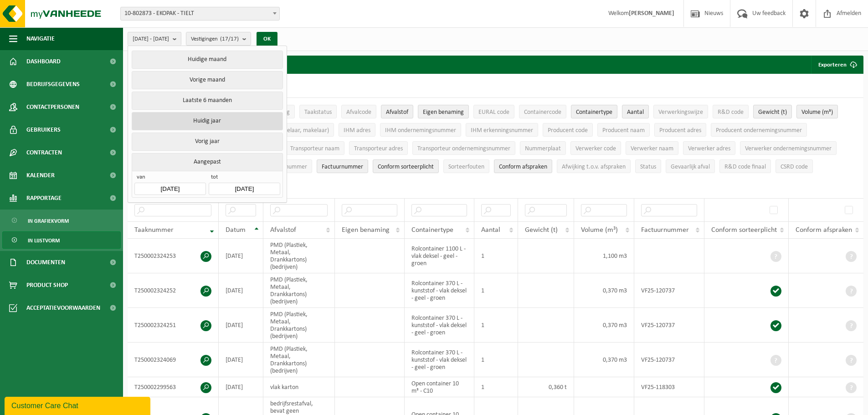 The width and height of the screenshot is (868, 415). Describe the element at coordinates (669, 387) in the screenshot. I see `td: VF25-118303` at that location.